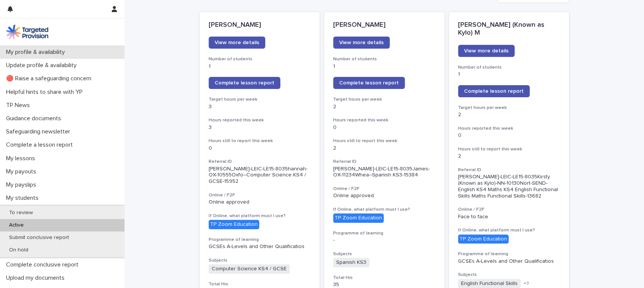  What do you see at coordinates (384, 285) in the screenshot?
I see `p: 35` at bounding box center [384, 285].